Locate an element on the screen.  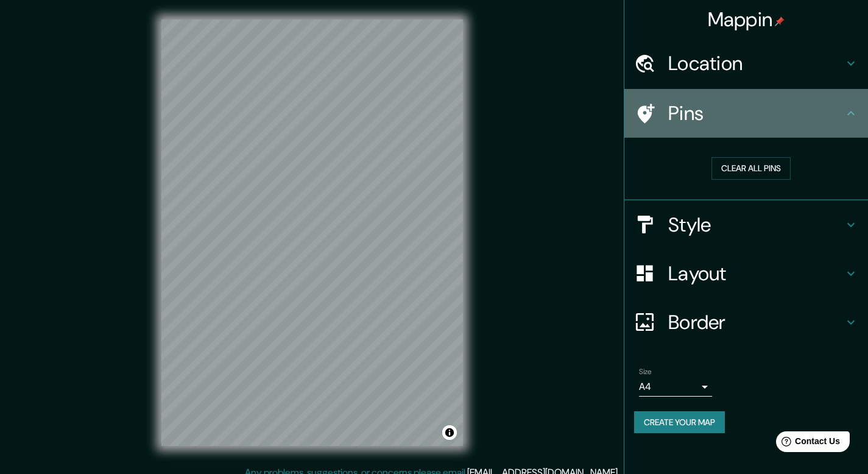
button: Clear all pins is located at coordinates (751, 168).